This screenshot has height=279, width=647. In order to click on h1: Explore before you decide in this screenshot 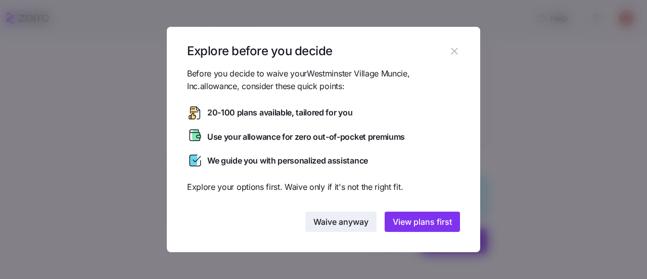, I will do `click(317, 51)`.